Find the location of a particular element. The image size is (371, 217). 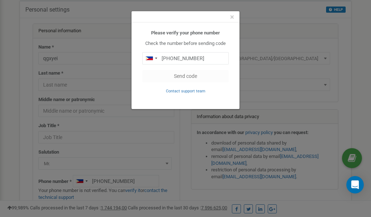

input: 0905 123 4567 is located at coordinates (185, 58).